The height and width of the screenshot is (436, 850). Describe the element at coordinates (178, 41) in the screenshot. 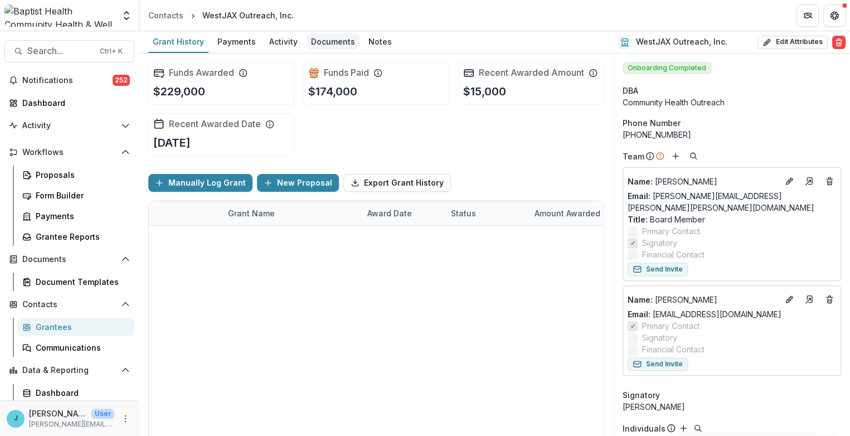

I see `div: Grant History` at that location.